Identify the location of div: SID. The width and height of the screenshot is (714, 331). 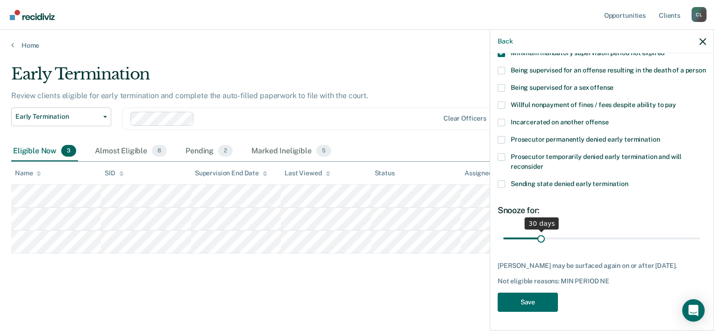
(114, 173).